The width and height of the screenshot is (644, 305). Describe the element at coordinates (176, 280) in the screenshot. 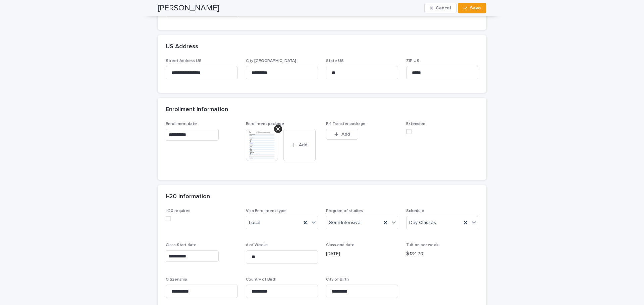

I see `span: Citizenship` at that location.